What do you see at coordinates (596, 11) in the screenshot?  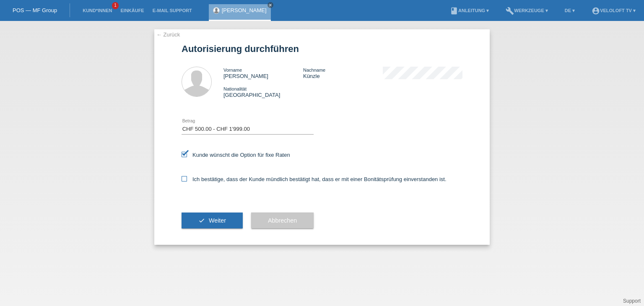 I see `i: account_circle` at bounding box center [596, 11].